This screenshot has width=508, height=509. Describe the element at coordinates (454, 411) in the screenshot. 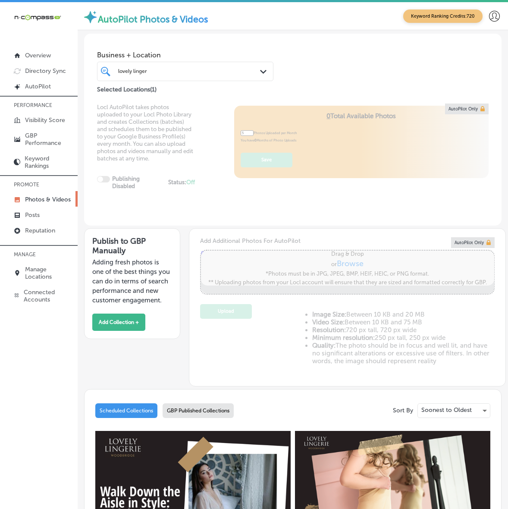

I see `div: Soonest to Oldest` at that location.